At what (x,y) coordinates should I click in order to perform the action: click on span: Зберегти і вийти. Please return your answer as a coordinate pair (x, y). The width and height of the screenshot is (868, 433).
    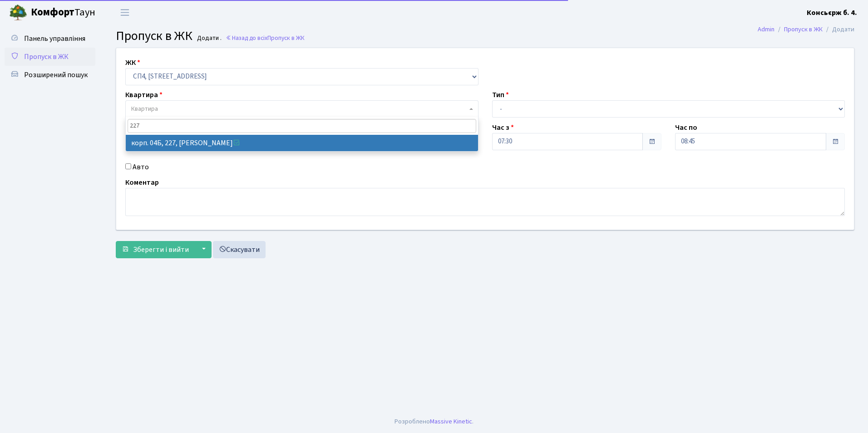
    Looking at the image, I should click on (160, 250).